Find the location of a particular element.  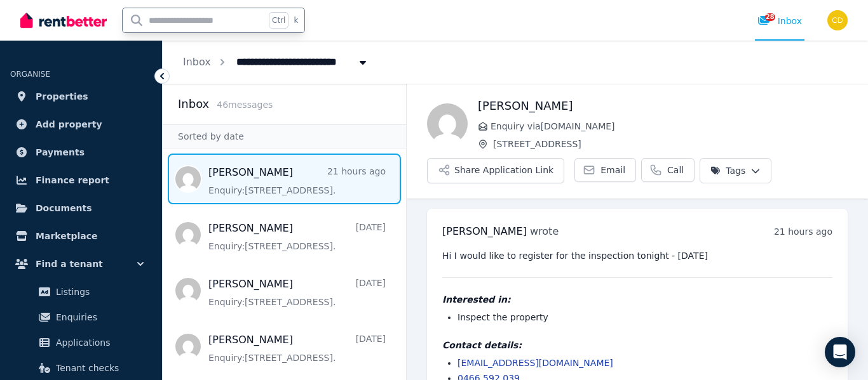

span: Marketplace is located at coordinates (66, 236).